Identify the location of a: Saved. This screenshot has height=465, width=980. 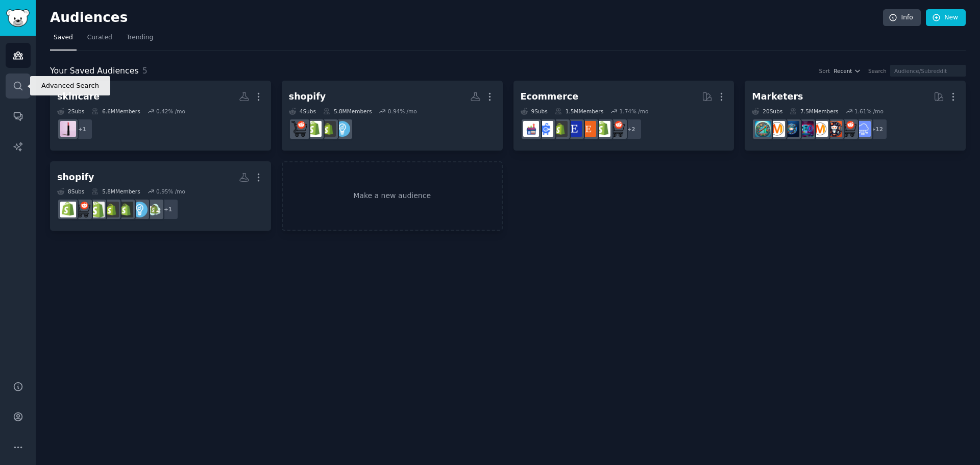
(64, 40).